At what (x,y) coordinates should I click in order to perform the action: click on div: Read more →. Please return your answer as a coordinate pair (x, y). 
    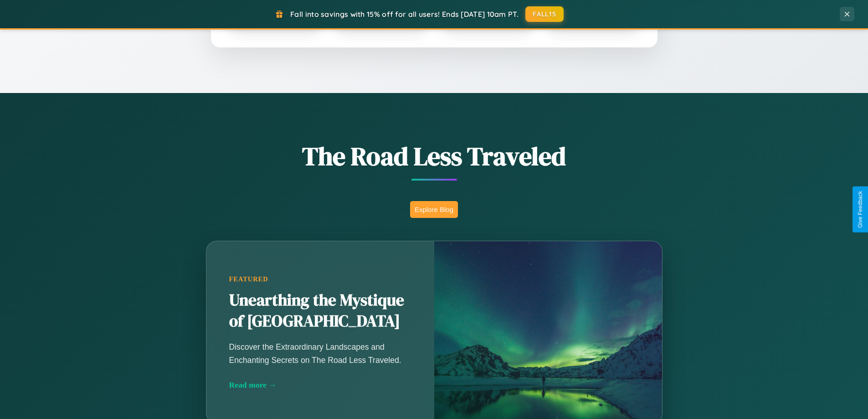
    Looking at the image, I should click on (320, 384).